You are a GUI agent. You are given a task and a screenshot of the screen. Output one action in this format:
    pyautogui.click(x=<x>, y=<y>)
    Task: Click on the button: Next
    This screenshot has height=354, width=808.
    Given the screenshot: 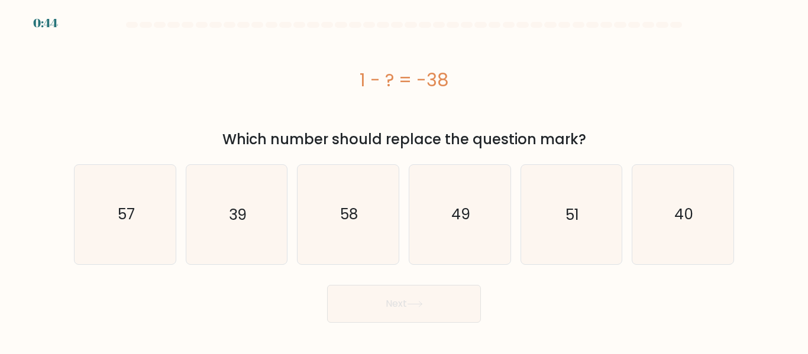 What is the action you would take?
    pyautogui.click(x=404, y=304)
    